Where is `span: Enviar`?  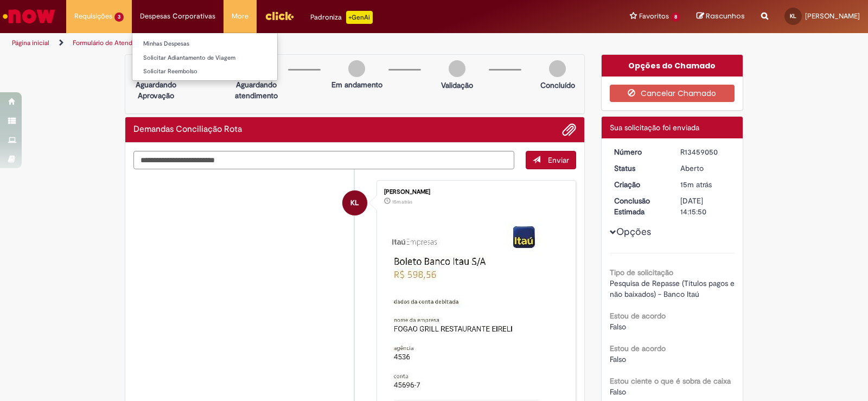
span: Enviar is located at coordinates (558, 160).